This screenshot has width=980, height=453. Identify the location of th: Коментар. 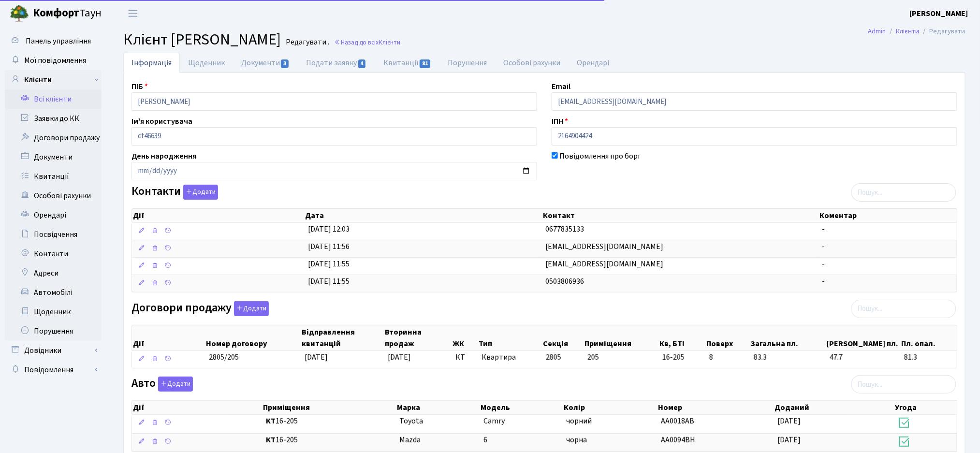
(888, 216).